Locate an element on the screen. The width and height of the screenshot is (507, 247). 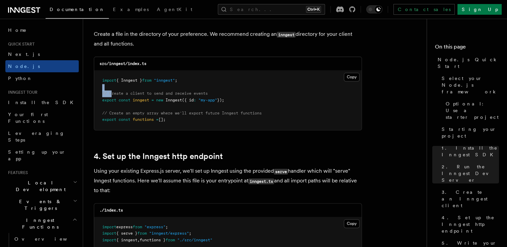
span: Python is located at coordinates (20, 78).